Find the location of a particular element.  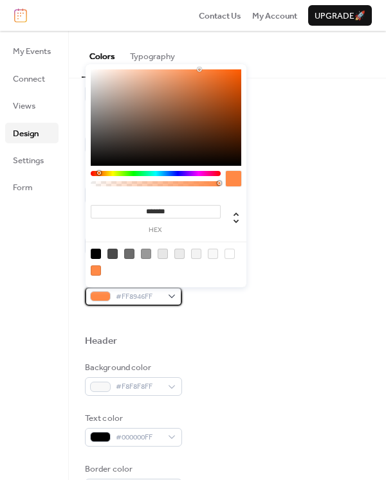

div: Header is located at coordinates (101, 341).